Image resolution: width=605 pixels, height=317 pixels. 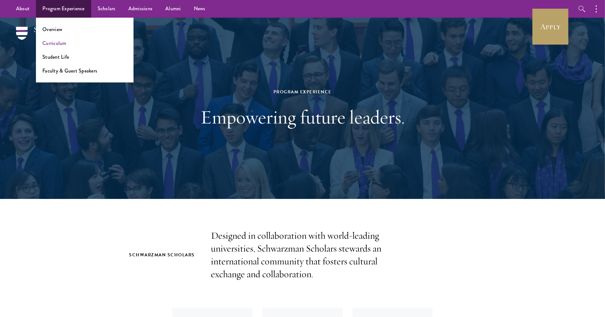 I want to click on p: Designed in collaboration with world-leading universities, Schwarzman Scholars stewards an intern..., so click(x=303, y=255).